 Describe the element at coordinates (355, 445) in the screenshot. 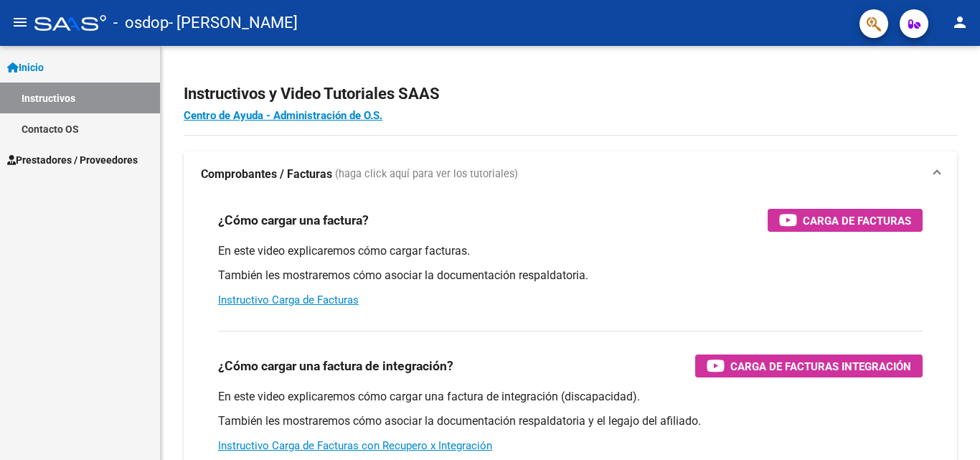

I see `a: Instructivo Carga de Facturas con Recupero x Integración` at that location.